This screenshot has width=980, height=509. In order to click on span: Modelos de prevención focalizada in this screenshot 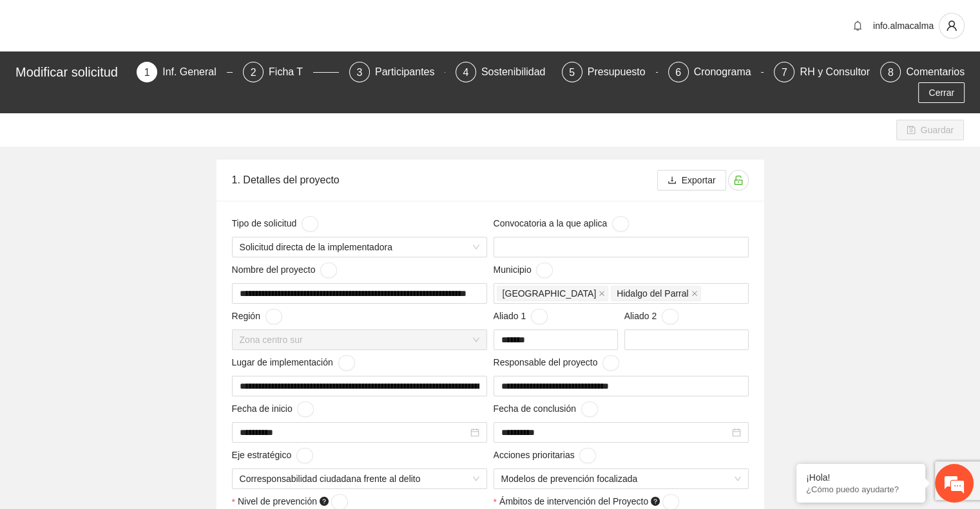, I will do `click(621, 479)`.